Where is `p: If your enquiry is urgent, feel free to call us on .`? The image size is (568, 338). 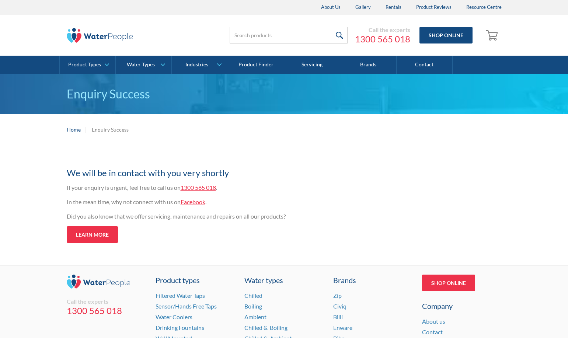
p: If your enquiry is urgent, feel free to call us on . is located at coordinates (210, 188).